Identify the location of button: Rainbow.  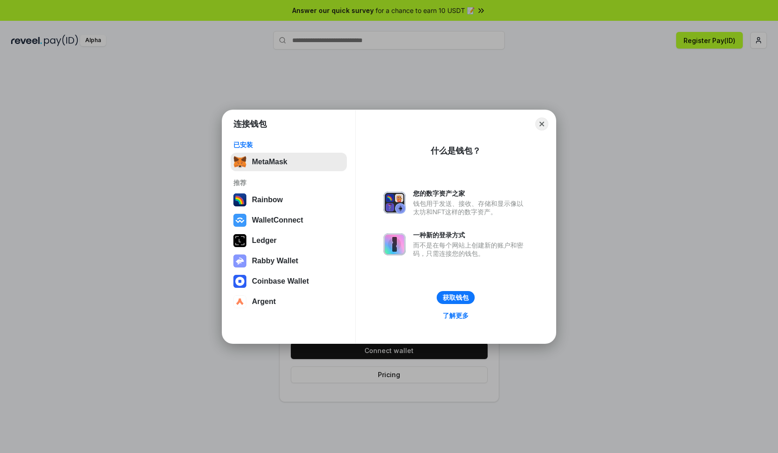
(288, 200).